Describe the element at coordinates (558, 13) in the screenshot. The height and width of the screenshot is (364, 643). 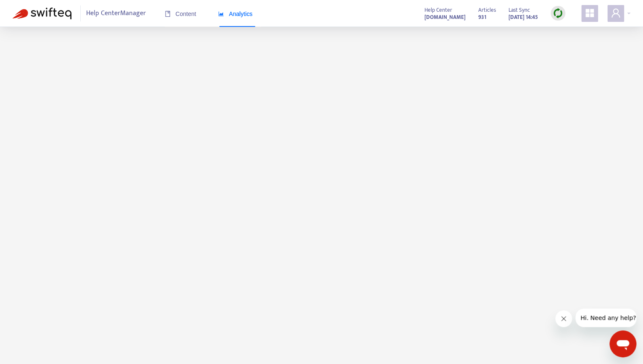
I see `img: sync.dc5367851b00ba804db3.png` at that location.